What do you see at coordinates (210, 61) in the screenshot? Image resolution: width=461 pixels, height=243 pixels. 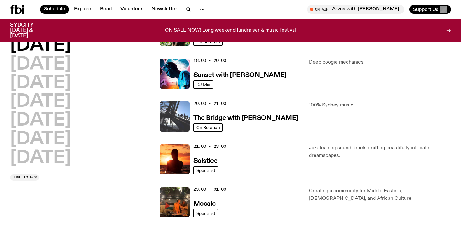 I see `span: 18:00 - 20:00` at bounding box center [210, 61].